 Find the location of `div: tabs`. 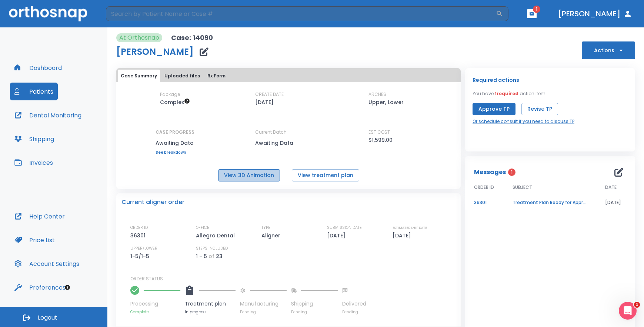

div: tabs is located at coordinates (289, 76).